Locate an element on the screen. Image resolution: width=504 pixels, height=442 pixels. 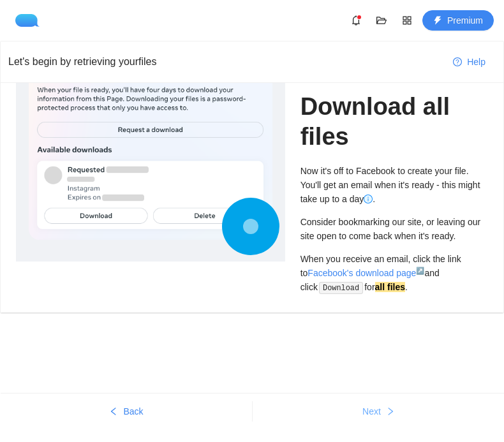
h1: Download all files is located at coordinates (394, 121).